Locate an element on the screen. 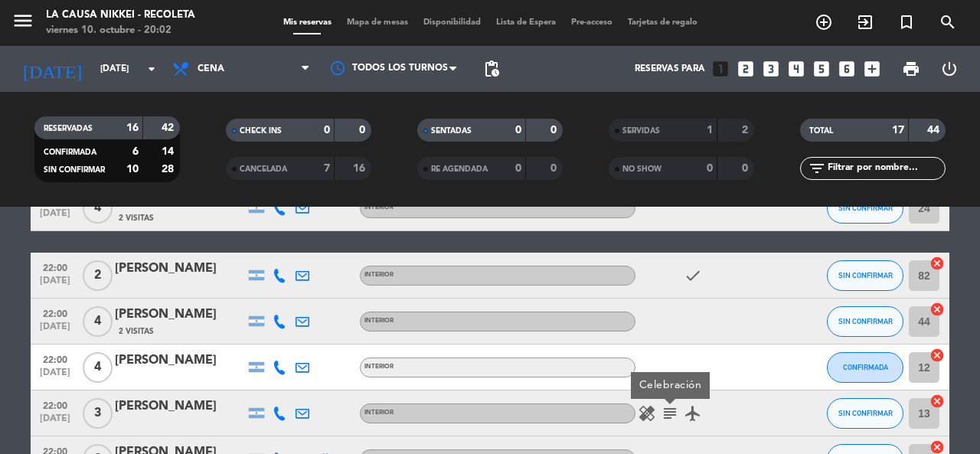  strong: 2 is located at coordinates (747, 131).